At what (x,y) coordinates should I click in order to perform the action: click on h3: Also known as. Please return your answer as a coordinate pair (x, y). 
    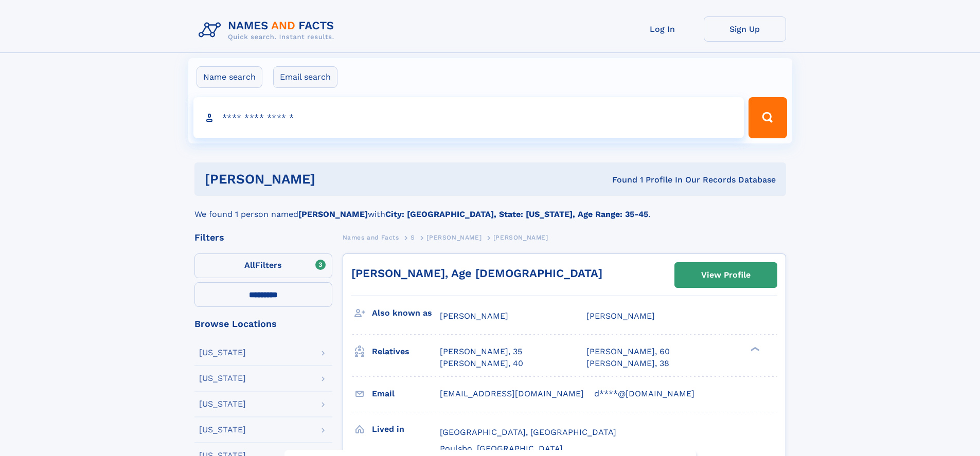
    Looking at the image, I should click on (406, 313).